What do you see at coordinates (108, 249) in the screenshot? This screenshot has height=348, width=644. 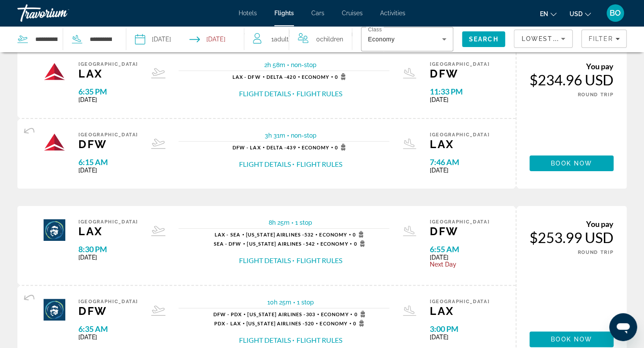 I see `span: 8:30 PM` at bounding box center [108, 249].